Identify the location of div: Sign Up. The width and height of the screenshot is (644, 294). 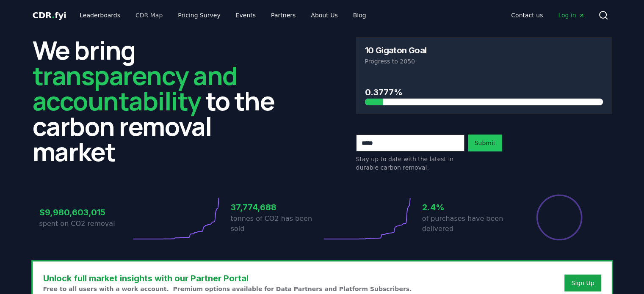
(583, 283).